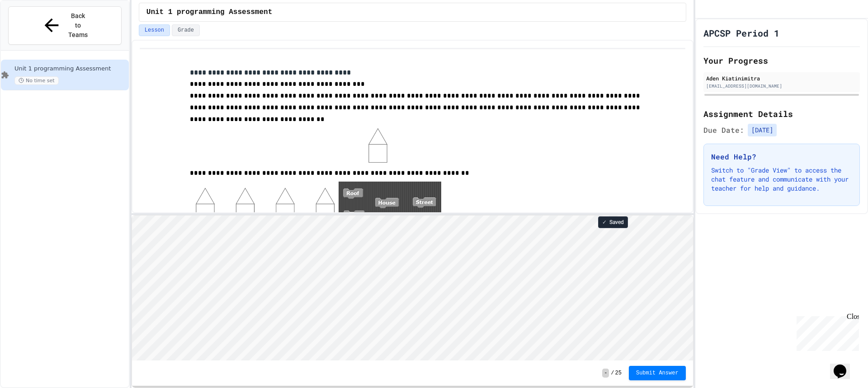 Image resolution: width=868 pixels, height=388 pixels. Describe the element at coordinates (782, 157) in the screenshot. I see `h3: Need Help?` at that location.